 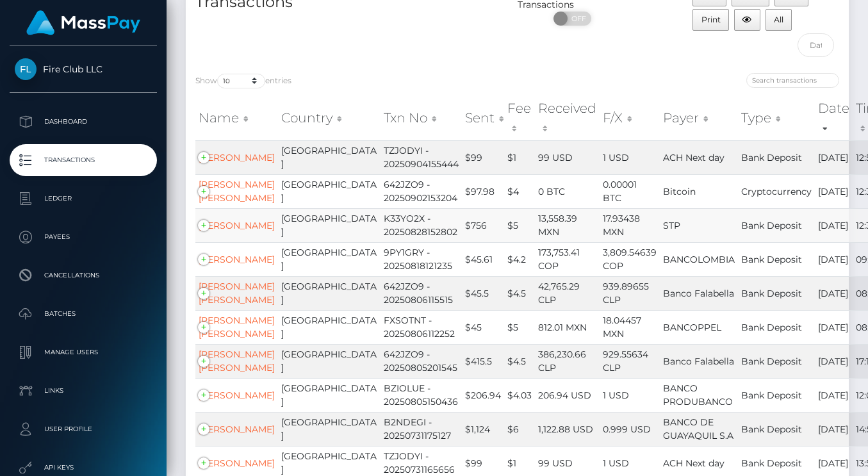 What do you see at coordinates (630, 327) in the screenshot?
I see `td: 18.04457 MXN` at bounding box center [630, 327].